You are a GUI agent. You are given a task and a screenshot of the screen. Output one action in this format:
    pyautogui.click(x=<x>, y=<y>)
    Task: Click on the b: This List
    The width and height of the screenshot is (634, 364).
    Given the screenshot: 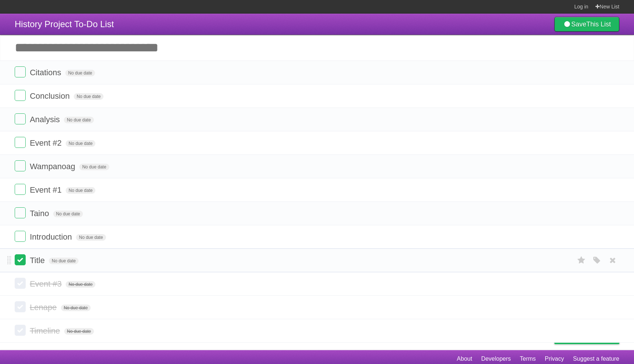 What is the action you would take?
    pyautogui.click(x=598, y=24)
    